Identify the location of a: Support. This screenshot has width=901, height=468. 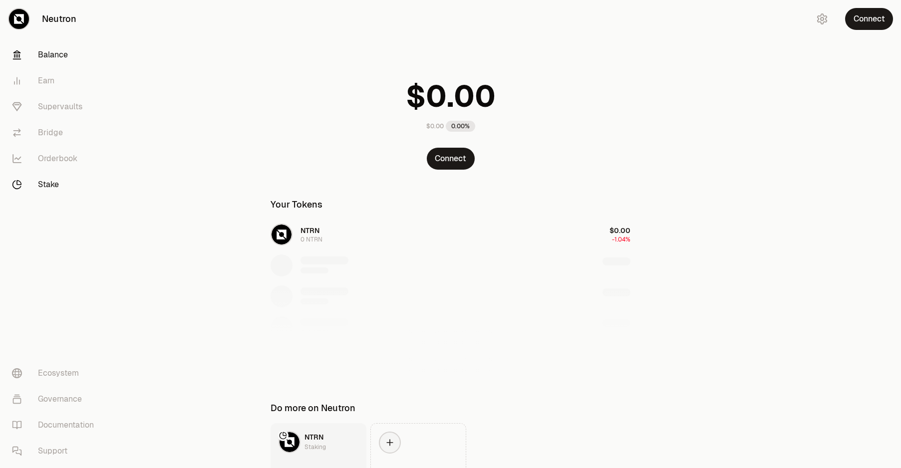
(56, 451).